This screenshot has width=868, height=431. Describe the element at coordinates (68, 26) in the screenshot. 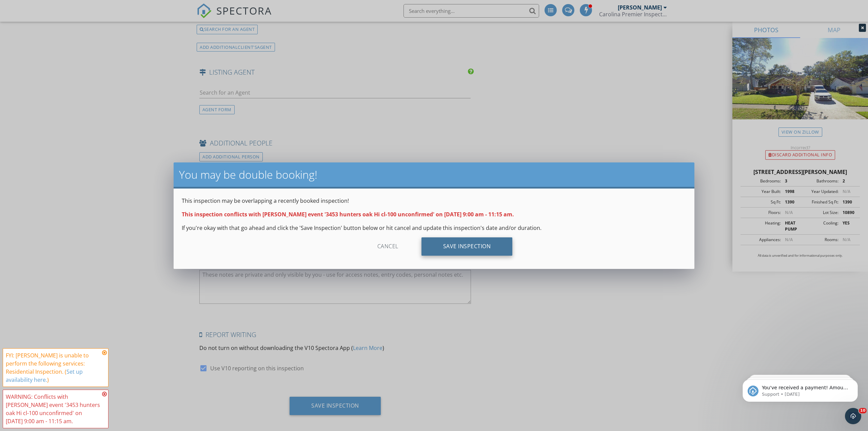

I see `div: message notification from Support, 2d ago. You've received a payment! Amount $125.00 Fee $3.74 Ne...` at that location.